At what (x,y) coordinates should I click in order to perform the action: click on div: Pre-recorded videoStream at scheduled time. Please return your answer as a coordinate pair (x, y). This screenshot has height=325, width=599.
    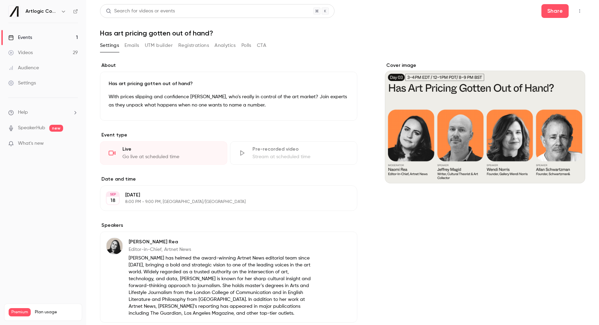
    Looking at the image, I should click on (293, 153).